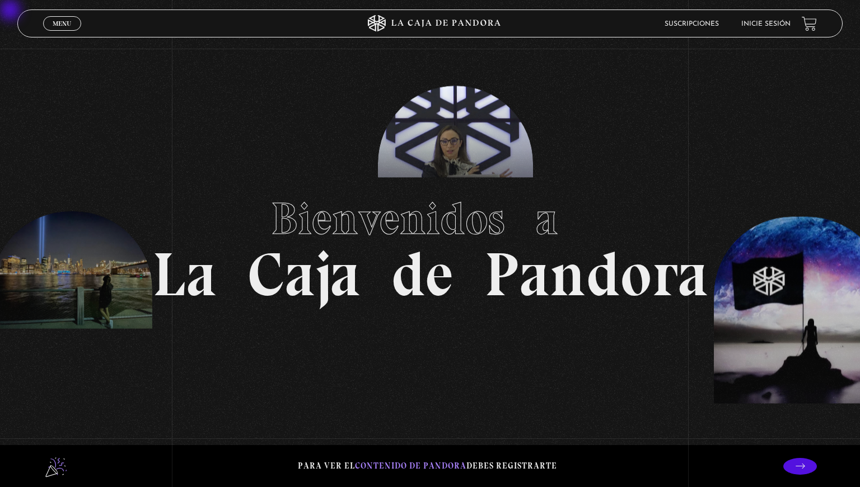 Image resolution: width=860 pixels, height=487 pixels. What do you see at coordinates (691, 24) in the screenshot?
I see `a: Suscripciones` at bounding box center [691, 24].